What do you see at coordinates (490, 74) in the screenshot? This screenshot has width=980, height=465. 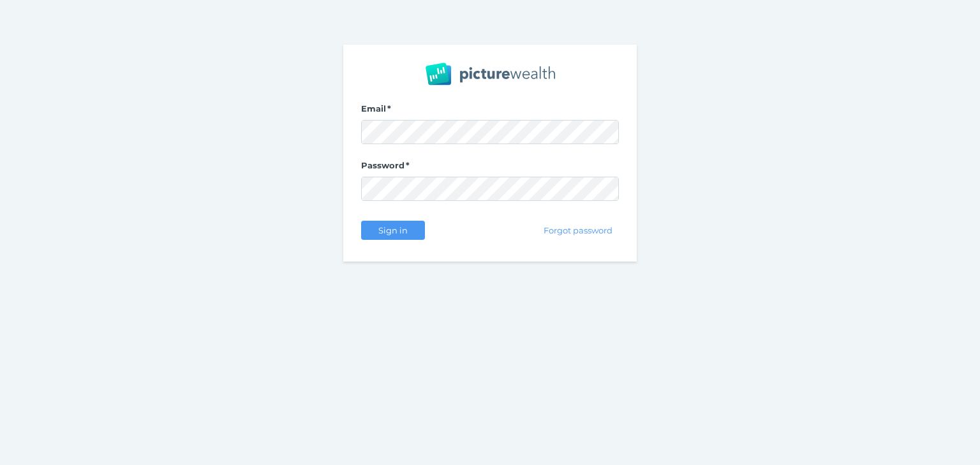 I see `img: PW` at bounding box center [490, 74].